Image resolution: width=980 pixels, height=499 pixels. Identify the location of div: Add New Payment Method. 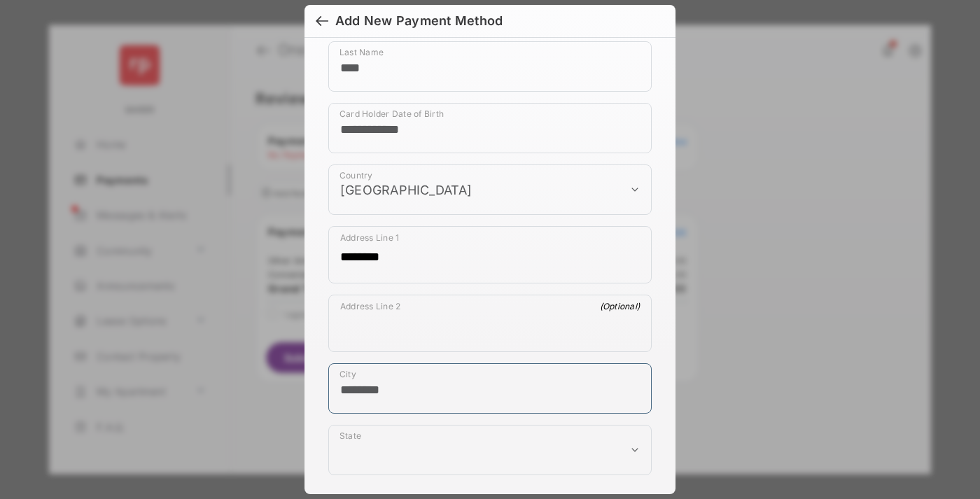
(418, 21).